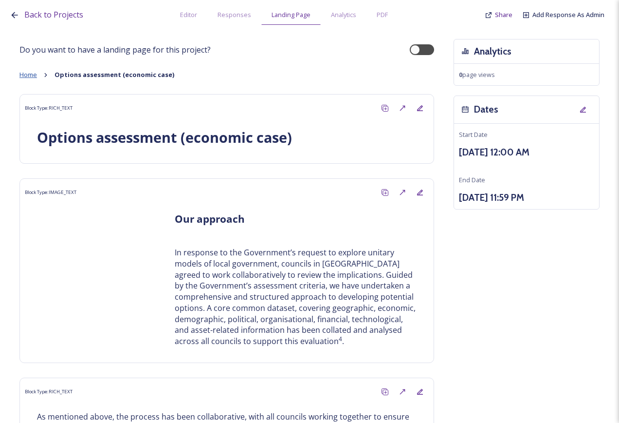 Image resolution: width=619 pixels, height=423 pixels. Describe the element at coordinates (51, 192) in the screenshot. I see `span: Block Type: IMAGE_TEXT` at that location.